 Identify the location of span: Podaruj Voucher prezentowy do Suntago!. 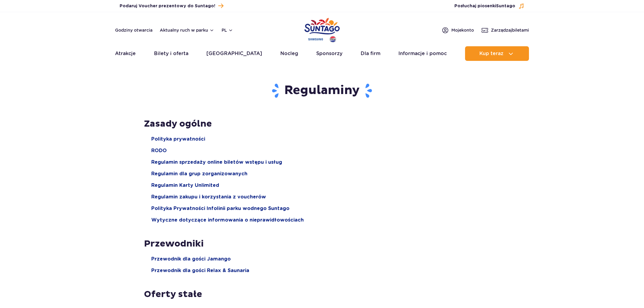
(167, 6).